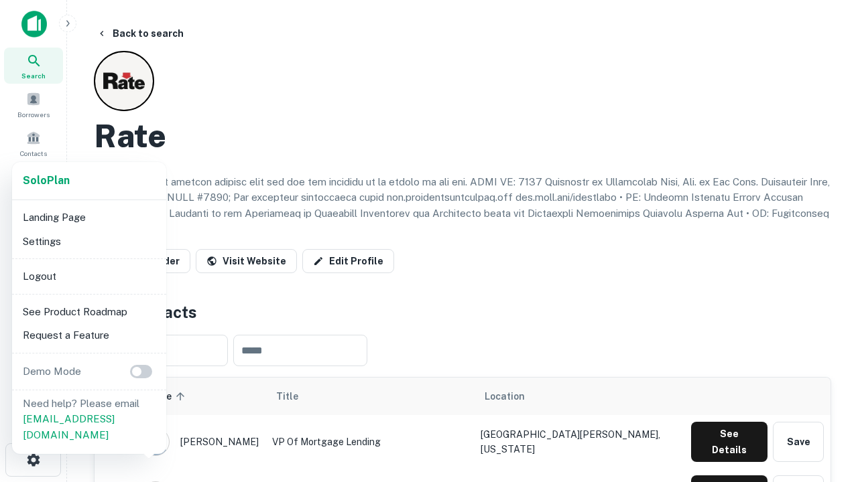 This screenshot has height=482, width=858. What do you see at coordinates (824, 407) in the screenshot?
I see `div: Chat Widget` at bounding box center [824, 407].